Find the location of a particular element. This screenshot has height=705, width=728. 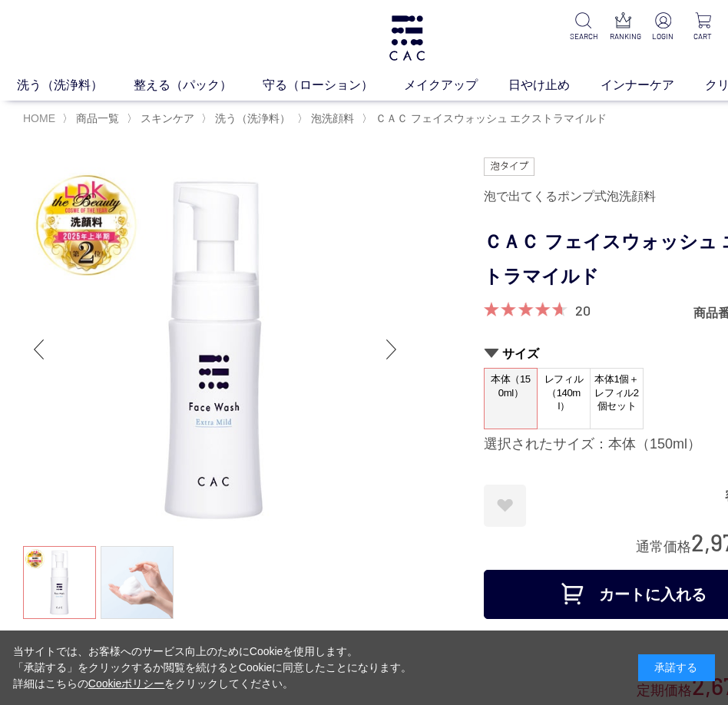

a: ＣＡＣ フェイスウォッシュ エクストラマイルド is located at coordinates (490, 118).